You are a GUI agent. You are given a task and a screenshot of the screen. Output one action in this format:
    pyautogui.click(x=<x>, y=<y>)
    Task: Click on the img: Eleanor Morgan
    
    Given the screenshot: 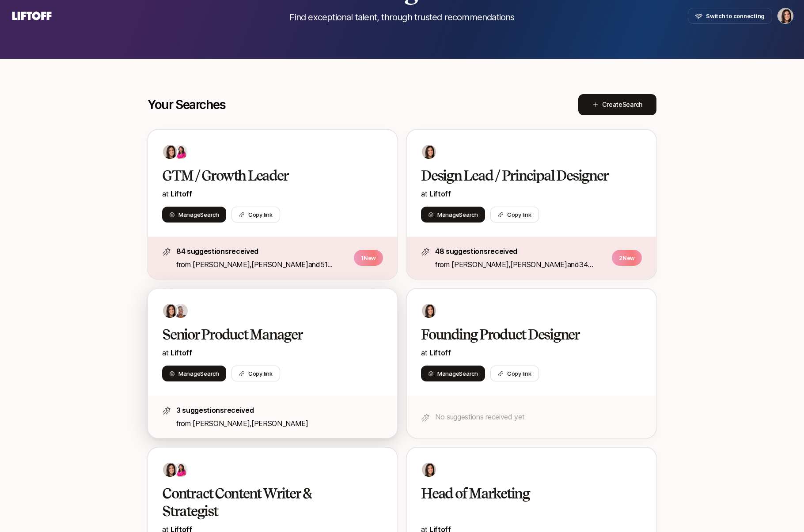 What is the action you would take?
    pyautogui.click(x=785, y=16)
    